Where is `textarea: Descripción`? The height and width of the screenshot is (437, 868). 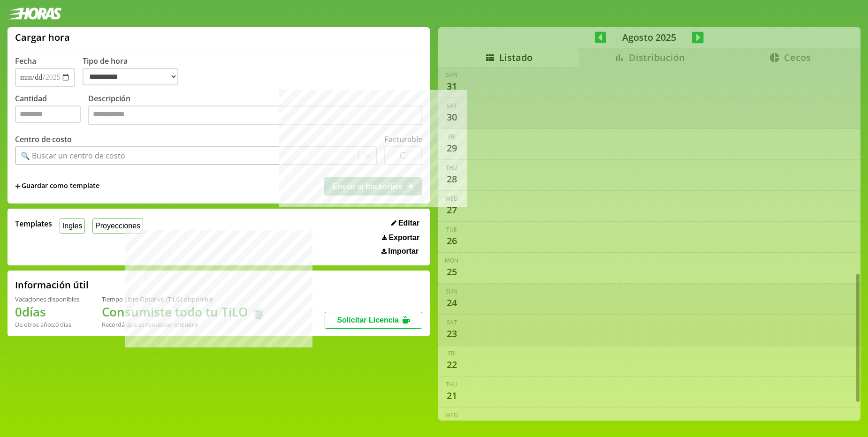 textarea: Descripción is located at coordinates (255, 116).